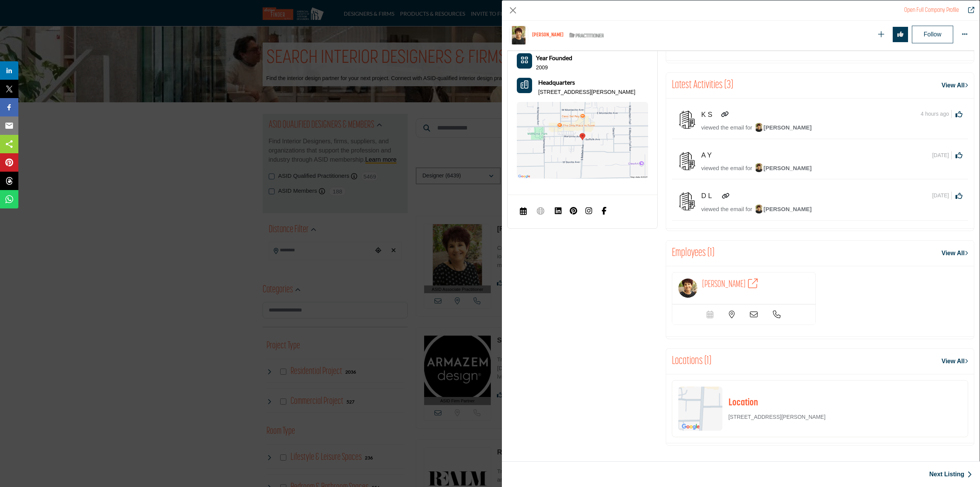 The height and width of the screenshot is (487, 980). I want to click on button: Headquarter icon, so click(525, 86).